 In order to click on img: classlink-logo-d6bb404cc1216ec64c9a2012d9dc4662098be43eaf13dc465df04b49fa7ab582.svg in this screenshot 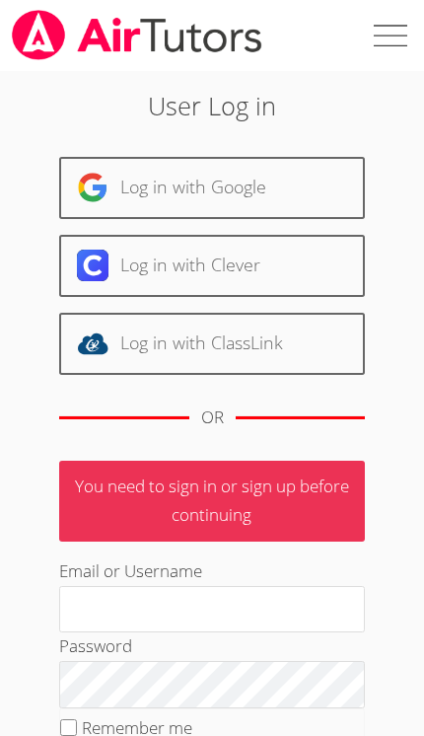, I will do `click(93, 344)`.